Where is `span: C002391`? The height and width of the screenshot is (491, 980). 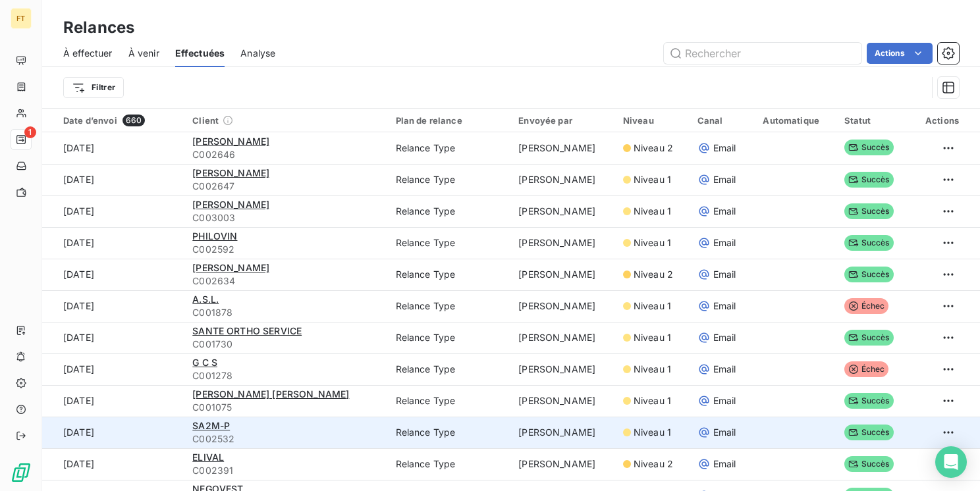 span: C002391 is located at coordinates (286, 471).